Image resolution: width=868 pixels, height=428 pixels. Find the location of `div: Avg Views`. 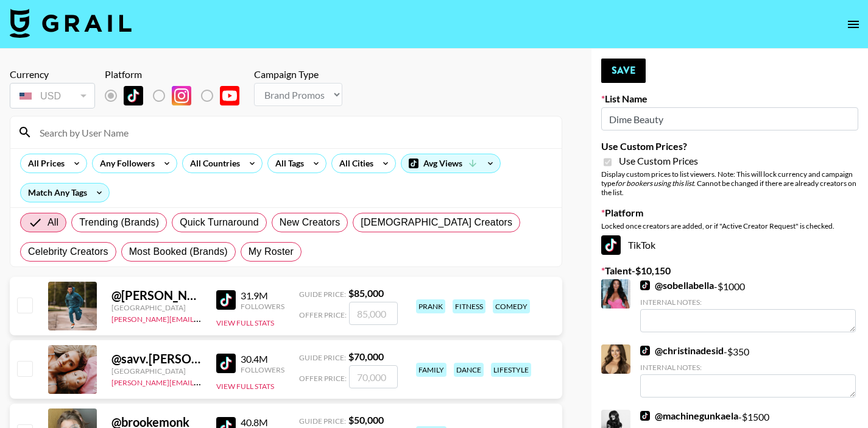

div: Avg Views is located at coordinates (451, 163).